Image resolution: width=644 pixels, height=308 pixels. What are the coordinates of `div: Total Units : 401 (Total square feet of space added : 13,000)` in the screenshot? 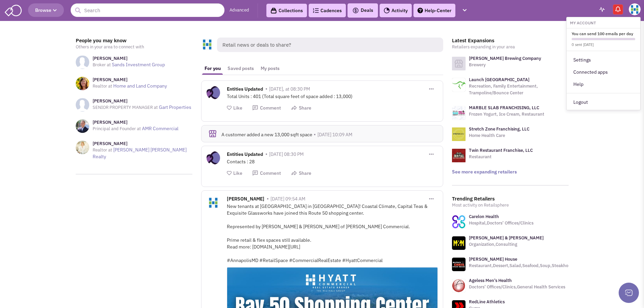 It's located at (332, 97).